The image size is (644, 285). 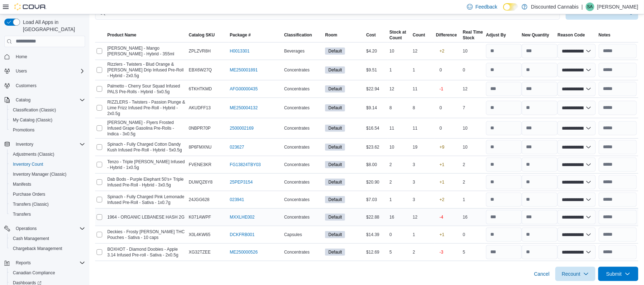 I want to click on span: Manifests, so click(x=22, y=184).